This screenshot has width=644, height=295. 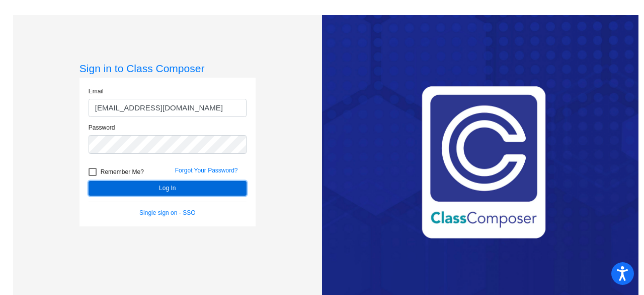 I want to click on h3: Sign in to Class Composer, so click(x=167, y=68).